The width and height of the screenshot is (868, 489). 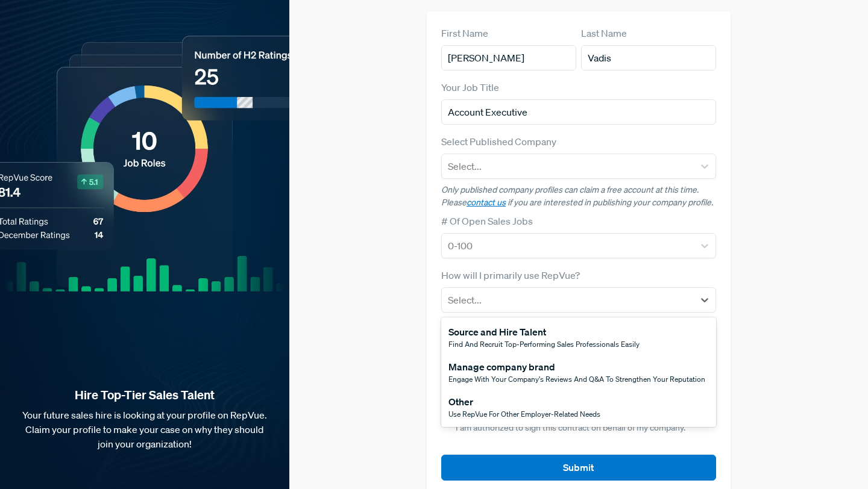 What do you see at coordinates (525, 414) in the screenshot?
I see `span: Use RepVue for other employer-related needs` at bounding box center [525, 414].